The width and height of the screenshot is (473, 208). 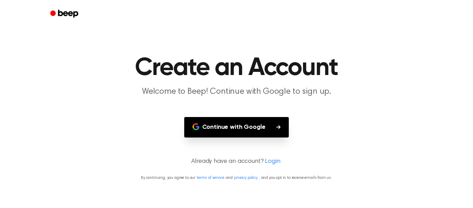 What do you see at coordinates (237, 127) in the screenshot?
I see `button: Continue with Google` at bounding box center [237, 127].